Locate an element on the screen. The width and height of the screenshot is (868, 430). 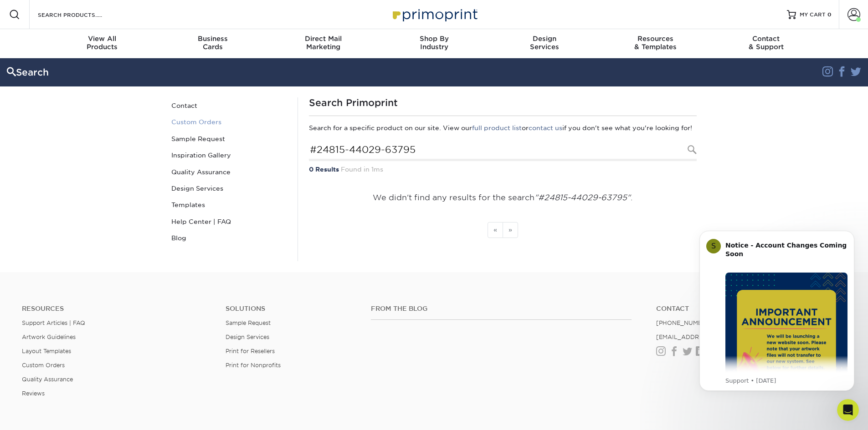
a: Resources& Templates is located at coordinates (655, 44).